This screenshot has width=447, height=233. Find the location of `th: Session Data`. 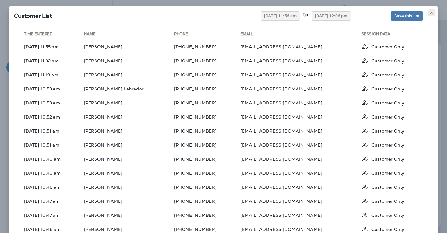

th: Session Data is located at coordinates (395, 35).